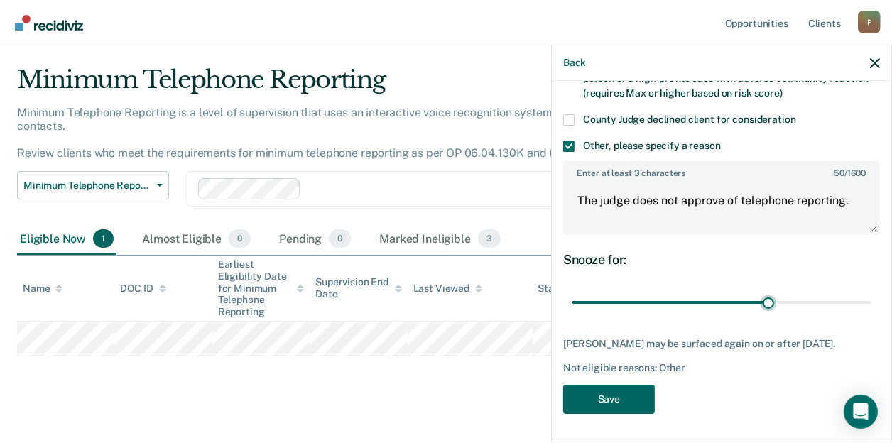  What do you see at coordinates (49, 23) in the screenshot?
I see `img: Recidiviz` at bounding box center [49, 23].